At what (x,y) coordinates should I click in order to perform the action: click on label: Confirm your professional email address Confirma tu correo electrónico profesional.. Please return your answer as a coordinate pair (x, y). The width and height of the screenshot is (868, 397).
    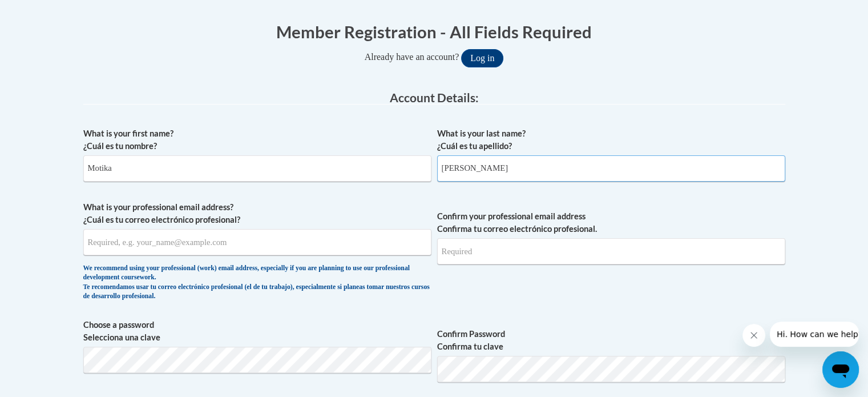
    Looking at the image, I should click on (611, 223).